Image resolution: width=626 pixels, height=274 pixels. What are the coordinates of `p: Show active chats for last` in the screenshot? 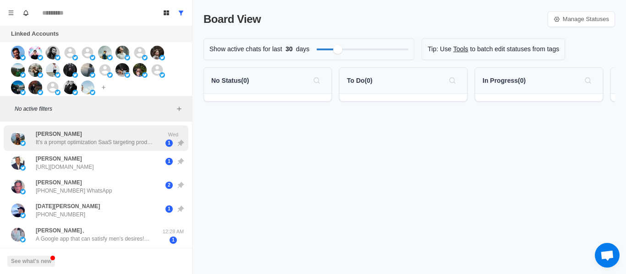 It's located at (246, 49).